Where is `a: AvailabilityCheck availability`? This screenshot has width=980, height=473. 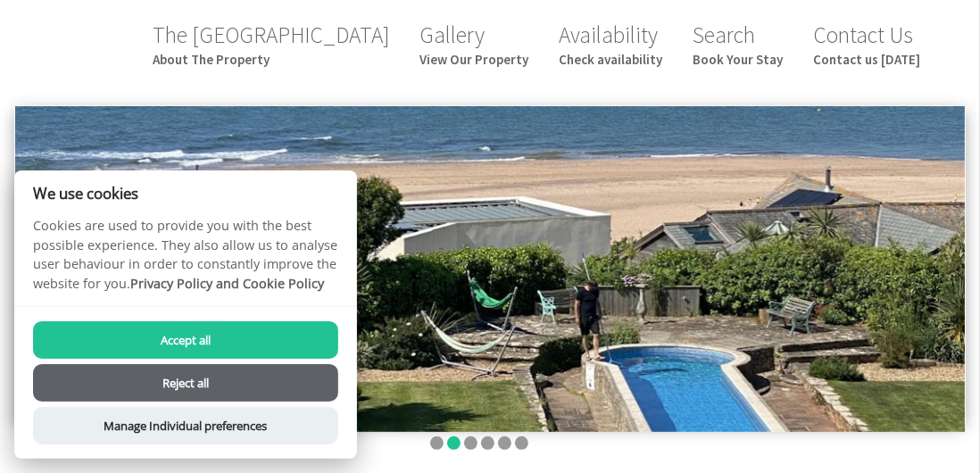
a: AvailabilityCheck availability is located at coordinates (610, 44).